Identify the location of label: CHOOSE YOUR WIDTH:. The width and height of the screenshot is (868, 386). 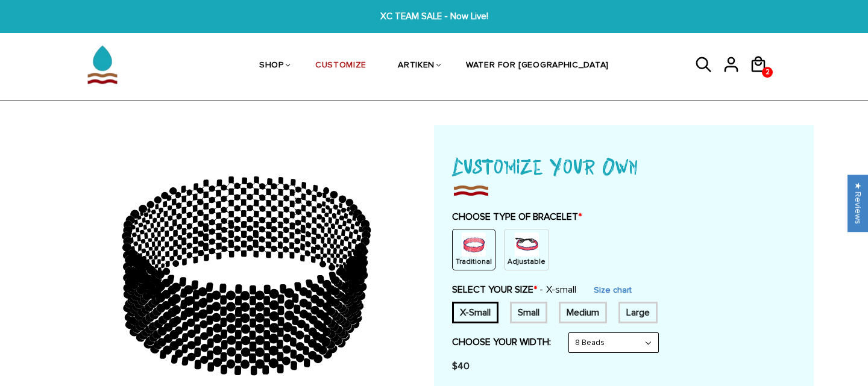
(501, 343).